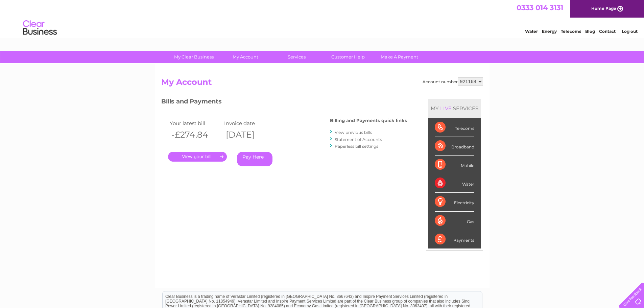  Describe the element at coordinates (540, 7) in the screenshot. I see `a: 0333 014 3131` at that location.